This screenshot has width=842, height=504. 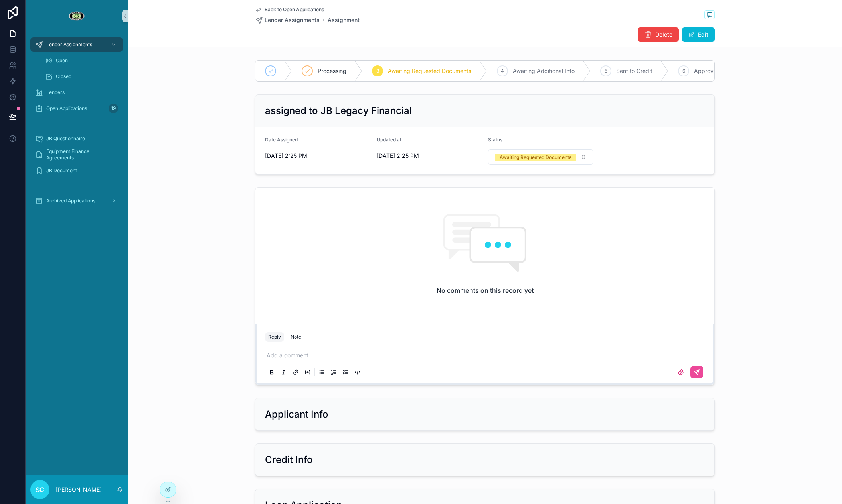 I want to click on span: Equipment Finance Agreements, so click(x=80, y=155).